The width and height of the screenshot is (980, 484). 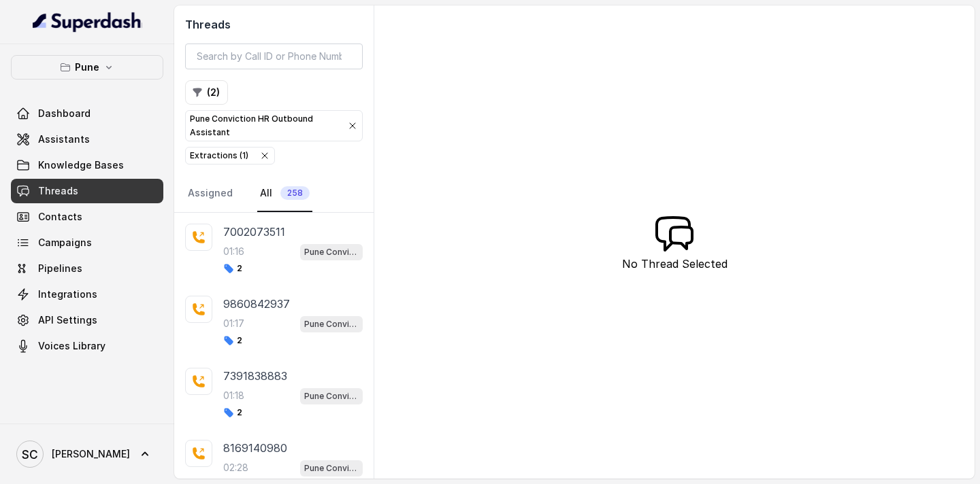 I want to click on button: Pune Conviction HR Outbound Assistant, so click(x=274, y=126).